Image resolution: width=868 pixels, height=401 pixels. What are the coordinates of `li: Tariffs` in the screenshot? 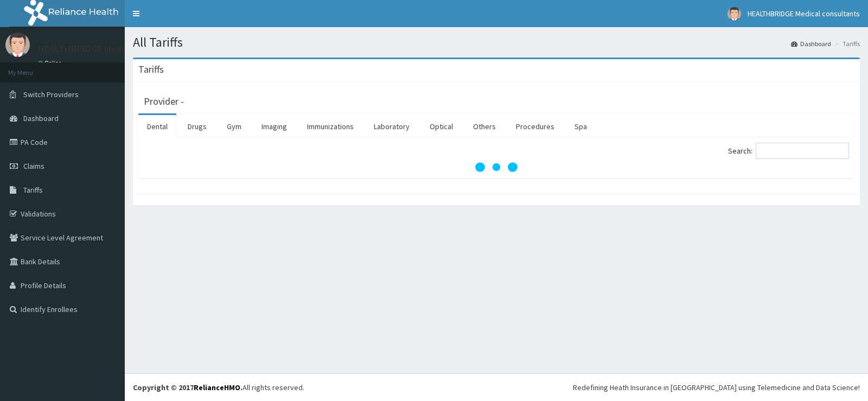 It's located at (846, 44).